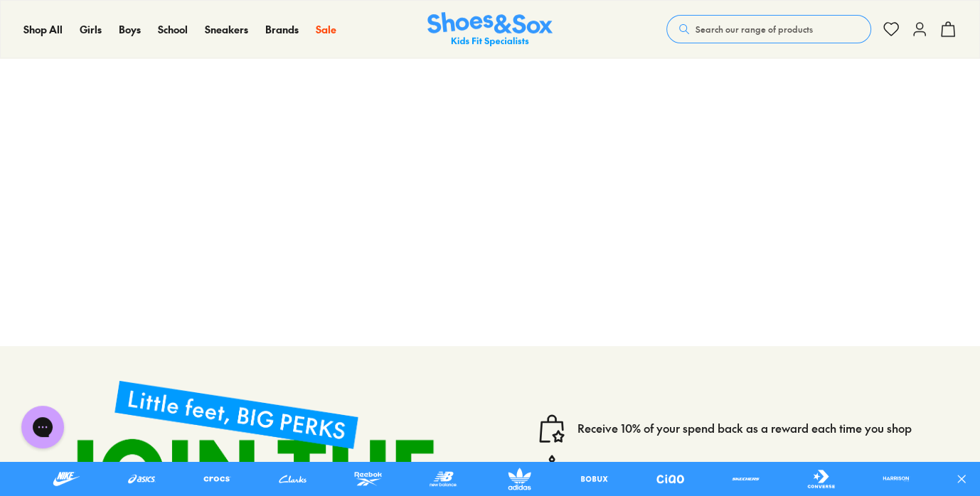  Describe the element at coordinates (768, 29) in the screenshot. I see `button: Search our range of products` at that location.